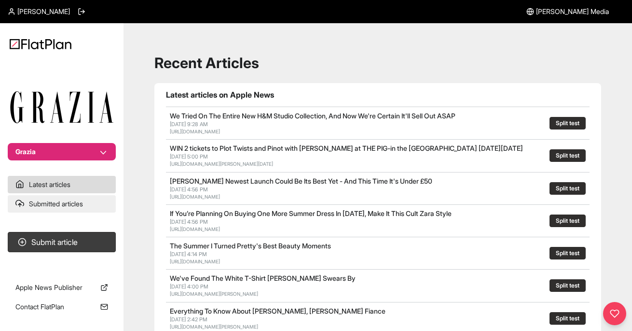 This screenshot has height=331, width=632. I want to click on a: Apple News Publisher, so click(62, 287).